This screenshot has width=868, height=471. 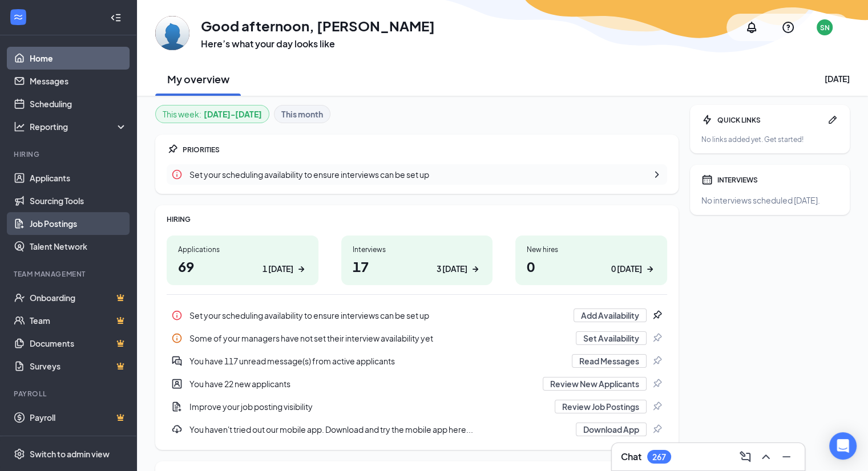 What do you see at coordinates (832, 120) in the screenshot?
I see `svg: Pen` at bounding box center [832, 120].